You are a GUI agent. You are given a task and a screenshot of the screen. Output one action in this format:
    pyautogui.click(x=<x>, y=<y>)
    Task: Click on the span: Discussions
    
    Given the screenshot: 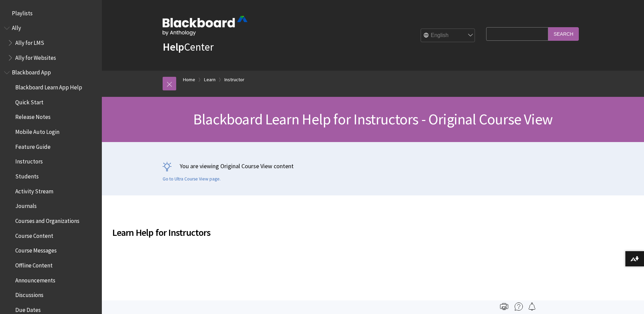 What is the action you would take?
    pyautogui.click(x=29, y=294)
    